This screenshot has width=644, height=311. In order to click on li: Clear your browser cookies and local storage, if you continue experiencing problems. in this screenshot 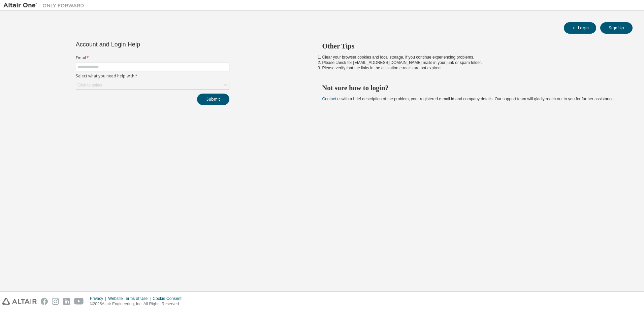, I will do `click(472, 57)`.